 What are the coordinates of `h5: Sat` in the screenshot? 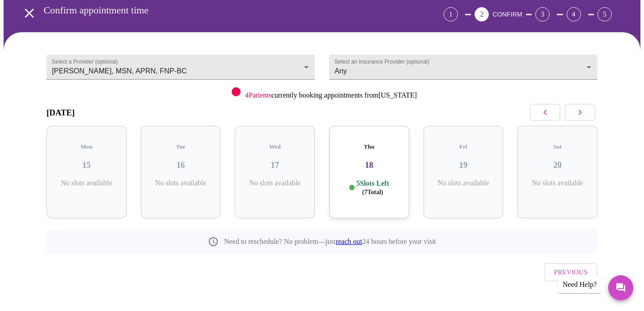 It's located at (557, 146).